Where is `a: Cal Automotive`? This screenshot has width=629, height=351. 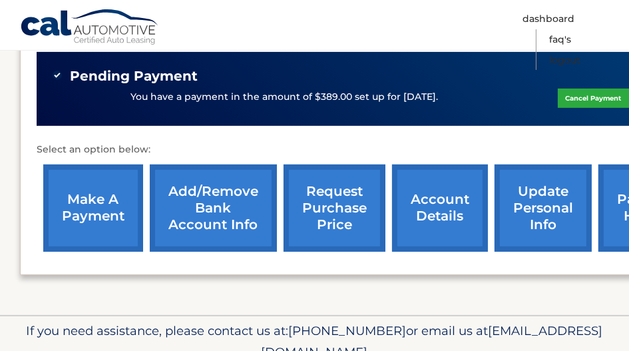
a: Cal Automotive is located at coordinates (90, 28).